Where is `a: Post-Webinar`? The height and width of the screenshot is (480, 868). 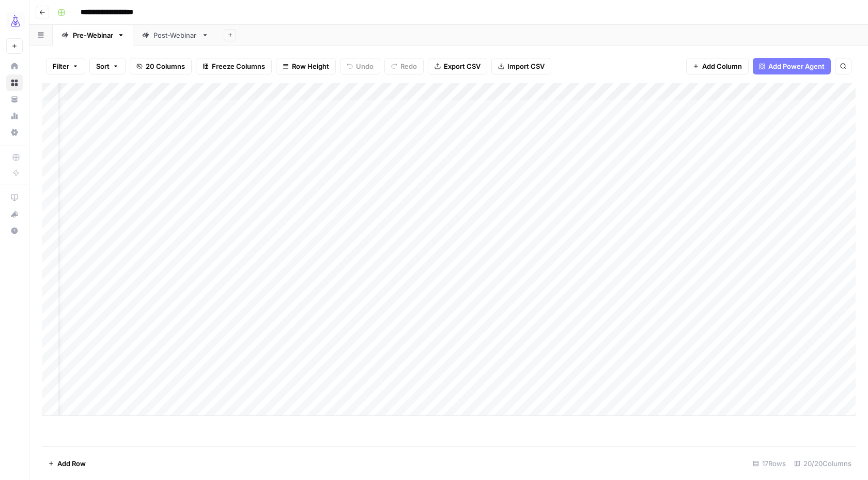 a: Post-Webinar is located at coordinates (175, 35).